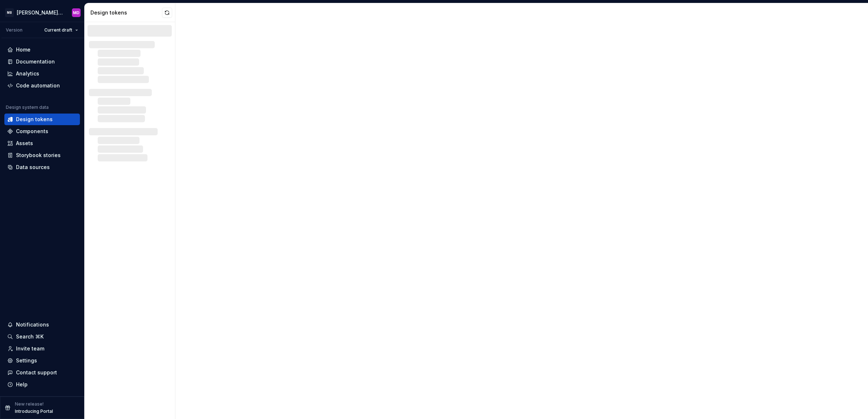  Describe the element at coordinates (42, 144) in the screenshot. I see `a: Assets` at that location.